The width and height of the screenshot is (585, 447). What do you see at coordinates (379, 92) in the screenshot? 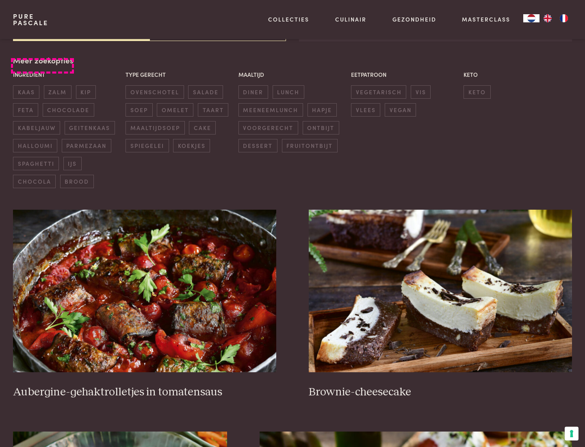
I see `span: vegetarisch` at bounding box center [379, 92].